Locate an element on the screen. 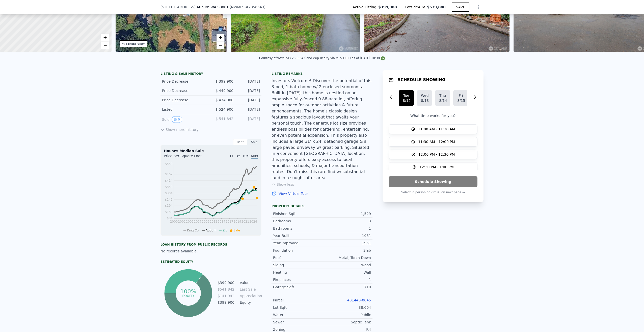  div: 1,529 is located at coordinates (346, 214).